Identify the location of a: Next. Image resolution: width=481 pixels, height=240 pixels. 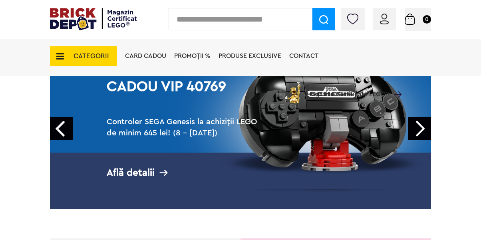
(420, 129).